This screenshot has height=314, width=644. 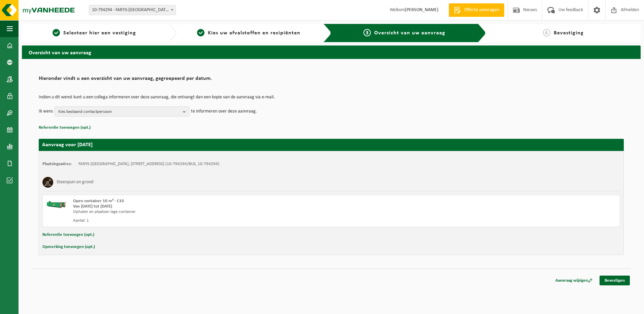 What do you see at coordinates (476, 10) in the screenshot?
I see `a: Offerte aanvragen` at bounding box center [476, 10].